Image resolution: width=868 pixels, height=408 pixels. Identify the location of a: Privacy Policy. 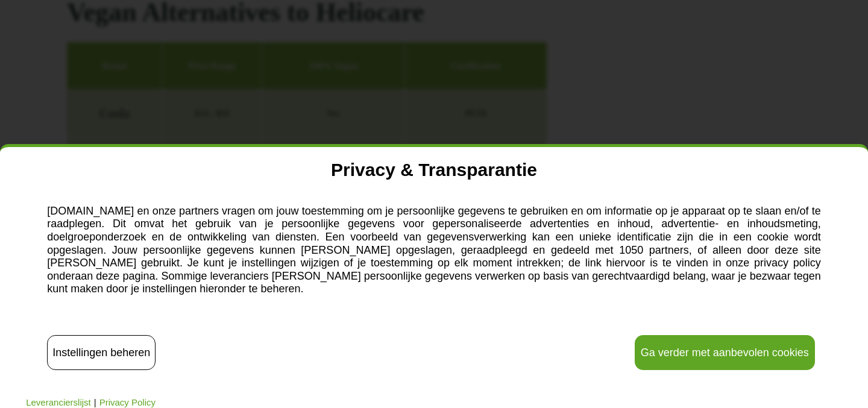
(127, 403).